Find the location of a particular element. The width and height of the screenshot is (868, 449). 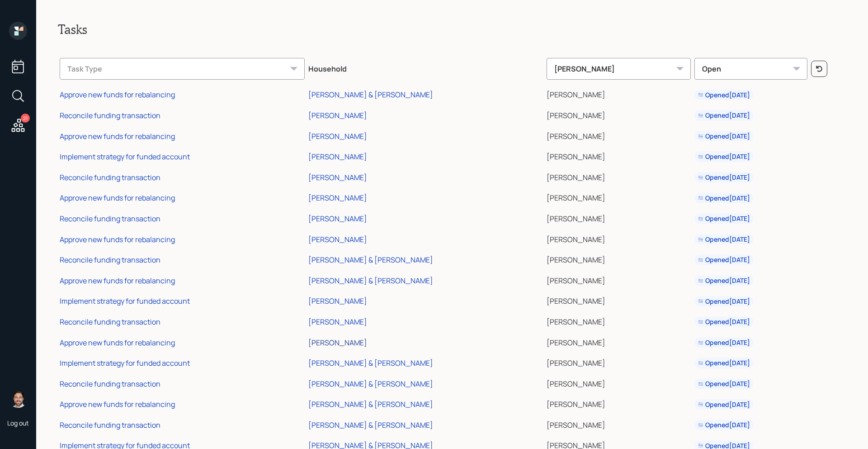

div: Log out is located at coordinates (18, 423).